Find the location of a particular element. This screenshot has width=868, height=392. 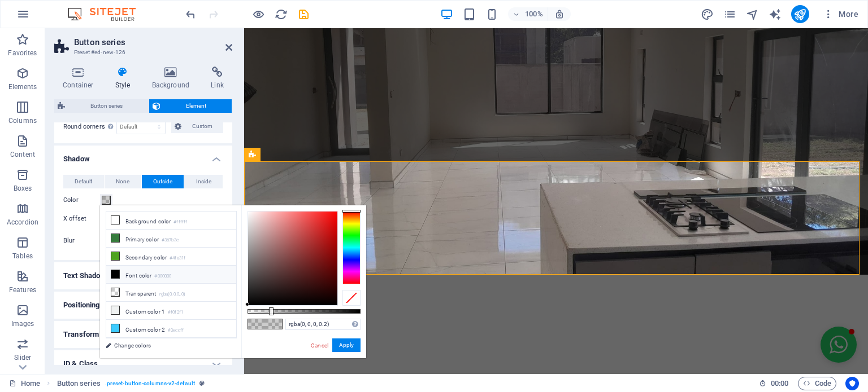

p: Slider is located at coordinates (22, 358).